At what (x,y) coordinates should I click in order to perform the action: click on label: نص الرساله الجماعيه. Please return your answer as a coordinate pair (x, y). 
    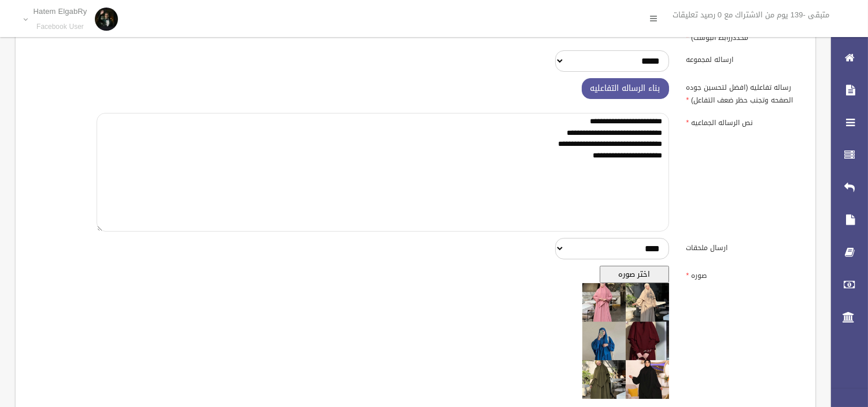
    Looking at the image, I should click on (743, 121).